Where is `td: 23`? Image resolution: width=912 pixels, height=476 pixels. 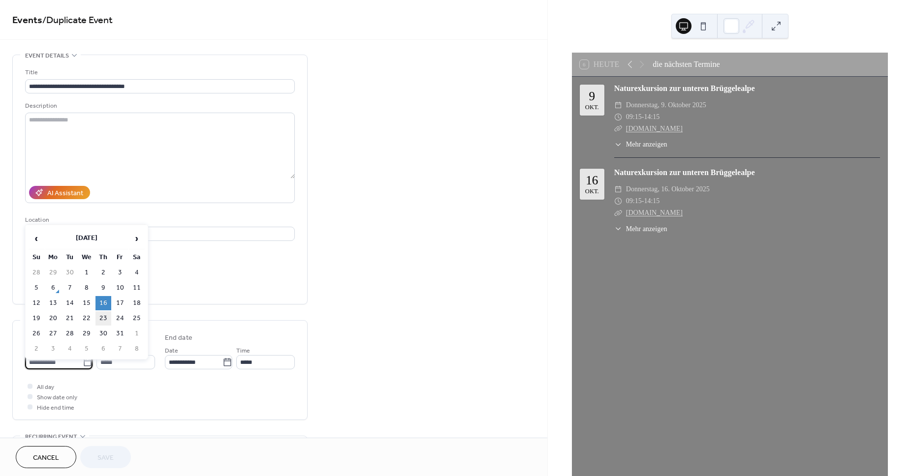 td: 23 is located at coordinates (103, 318).